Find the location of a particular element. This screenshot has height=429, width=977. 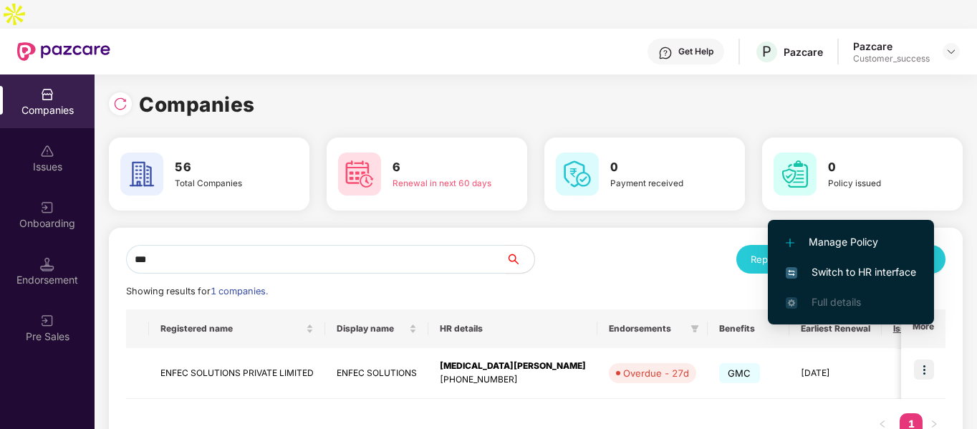

img: svg+xml;base64,PHN2ZyBpZD0iSXNzdWVzX2Rpc2FibGVkIiB4bWxucz0iaHR0cDovL3d3dy53My5vcmcvMjAwMC9zdmciIH... is located at coordinates (47, 151).